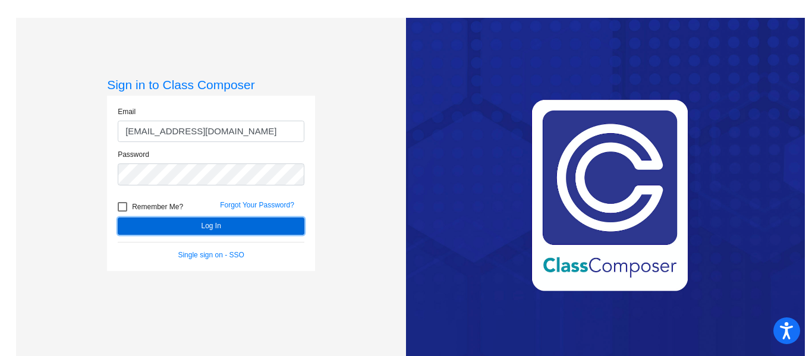 This screenshot has width=812, height=356. I want to click on span: Remember Me?, so click(158, 207).